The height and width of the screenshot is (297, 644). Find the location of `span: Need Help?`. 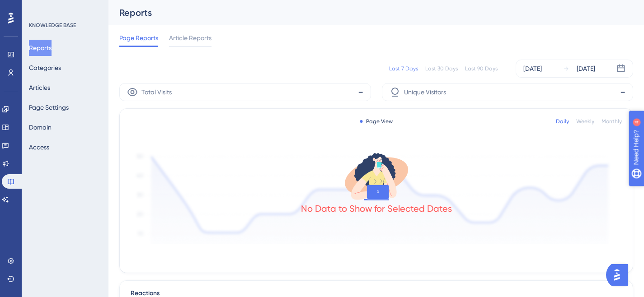

span: Need Help? is located at coordinates (39, 8).